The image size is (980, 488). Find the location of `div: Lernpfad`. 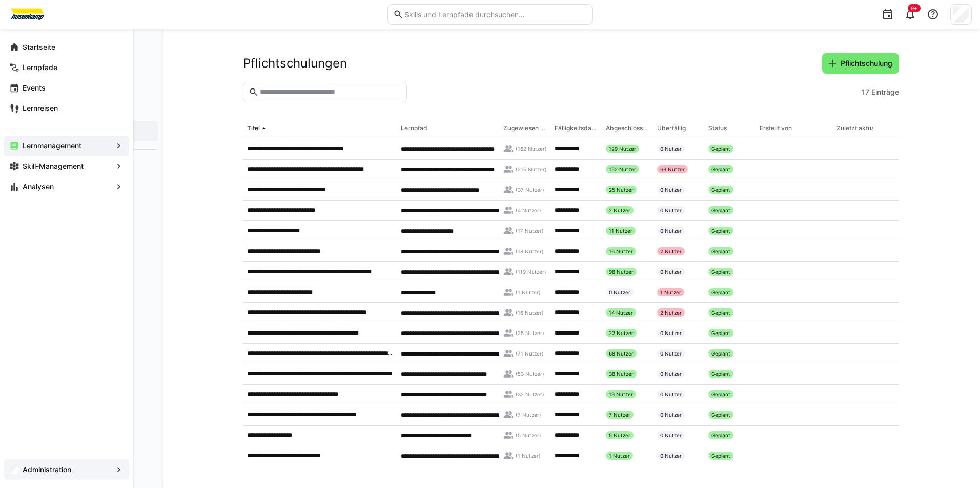

div: Lernpfad is located at coordinates (414, 129).